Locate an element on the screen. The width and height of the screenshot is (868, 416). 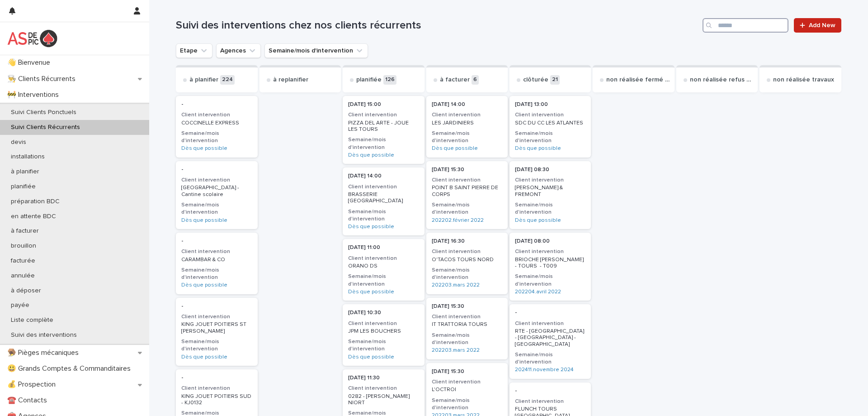
p: non réalisée refus d'intervention is located at coordinates (722, 80).